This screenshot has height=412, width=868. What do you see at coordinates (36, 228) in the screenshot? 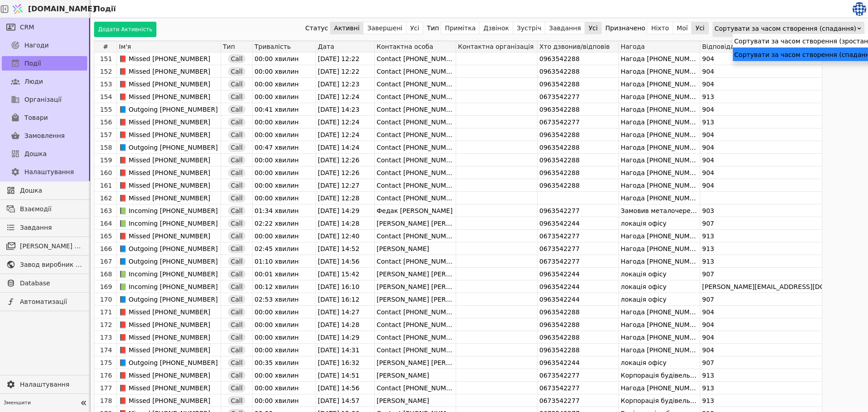
I see `span: Завдання` at bounding box center [36, 228].